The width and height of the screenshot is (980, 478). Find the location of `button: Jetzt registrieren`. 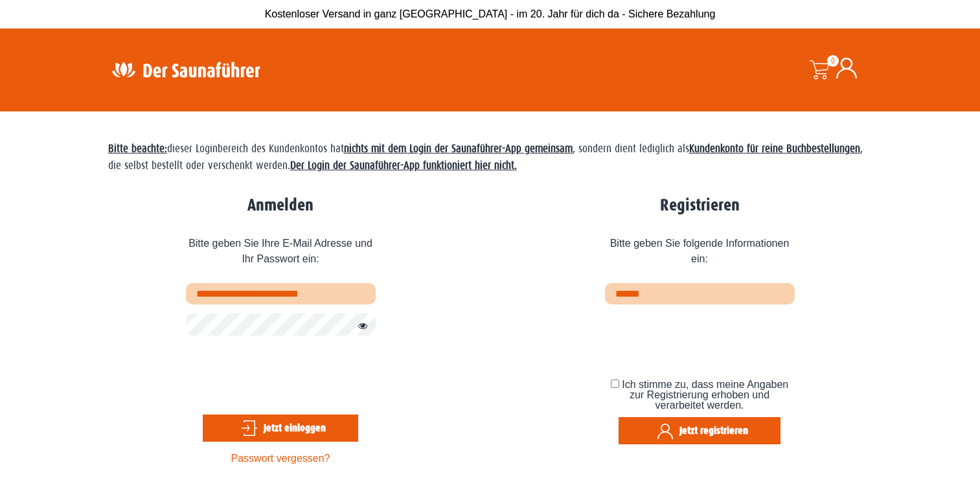

button: Jetzt registrieren is located at coordinates (699, 430).